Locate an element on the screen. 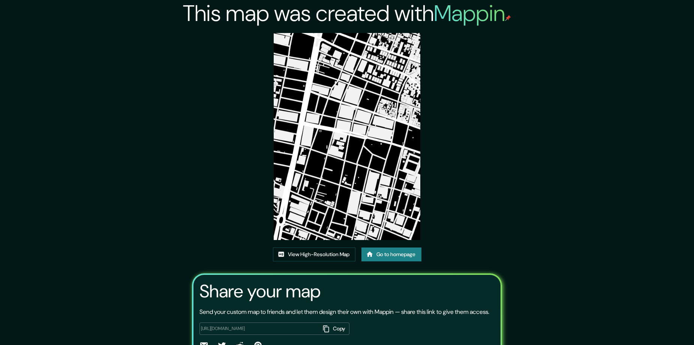  p: Send your custom map to friends and let them design their own with Mappin — share this link to gi... is located at coordinates (344, 312).